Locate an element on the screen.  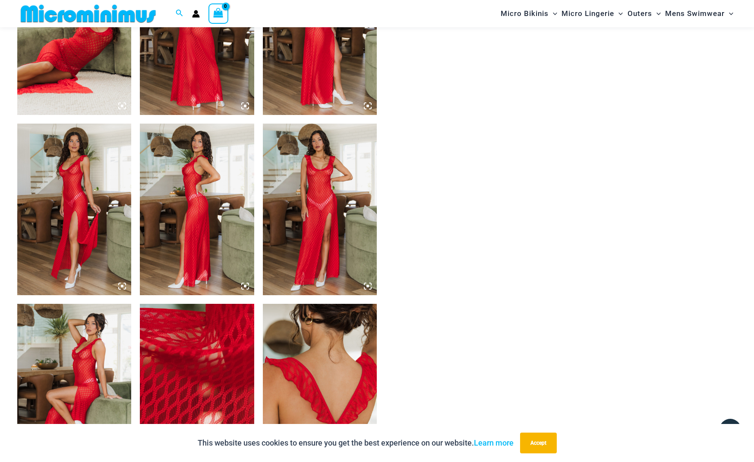
a: Search icon link is located at coordinates (180, 13).